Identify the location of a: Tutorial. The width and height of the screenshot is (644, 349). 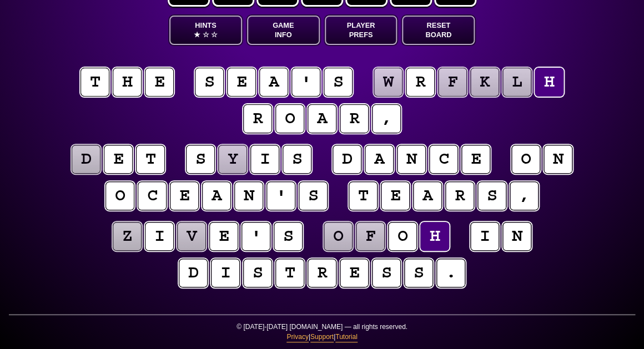
(347, 336).